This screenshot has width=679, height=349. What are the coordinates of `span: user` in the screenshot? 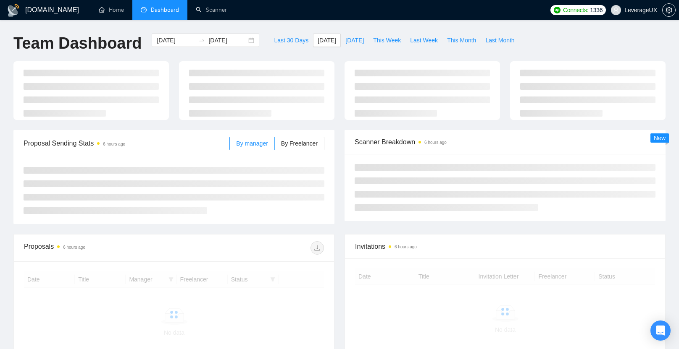 It's located at (616, 10).